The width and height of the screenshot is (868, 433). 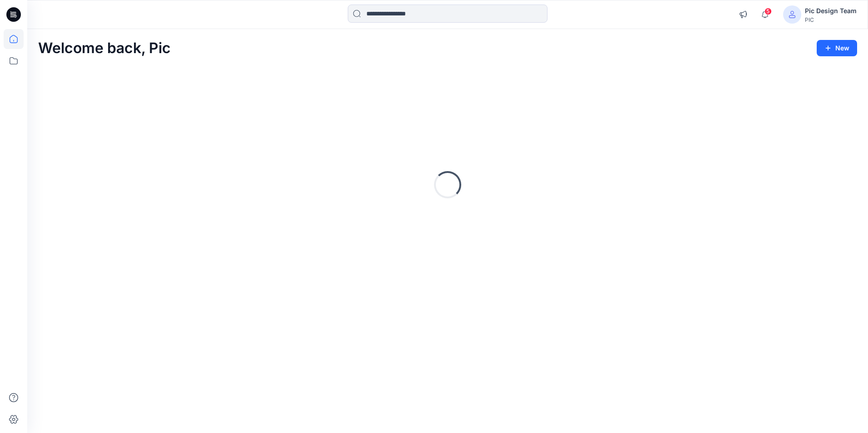 I want to click on svg: avatar, so click(x=792, y=14).